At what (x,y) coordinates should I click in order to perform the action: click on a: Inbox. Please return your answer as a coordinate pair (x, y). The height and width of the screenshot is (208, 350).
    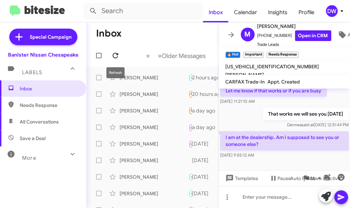
    Looking at the image, I should click on (215, 12).